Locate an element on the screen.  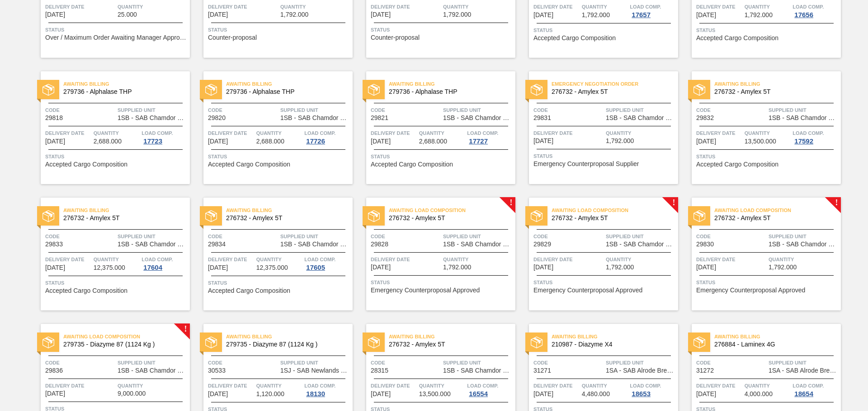
a: Load Comp.17726 is located at coordinates (327, 137).